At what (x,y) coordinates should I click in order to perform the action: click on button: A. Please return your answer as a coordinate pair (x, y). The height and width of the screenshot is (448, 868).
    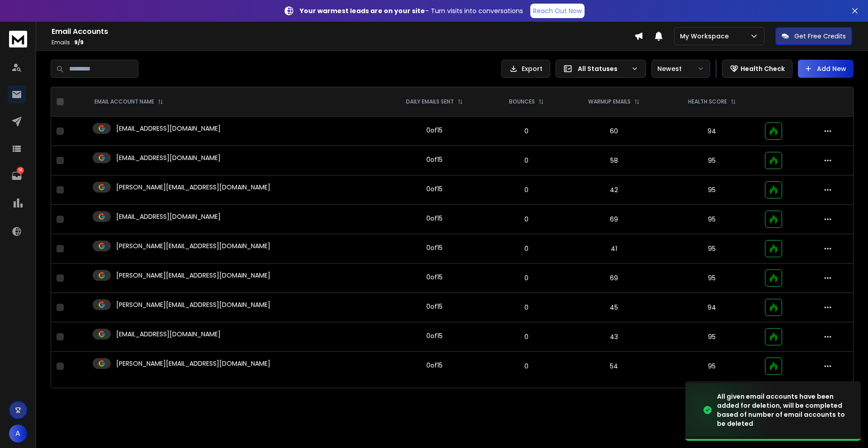
    Looking at the image, I should click on (18, 433).